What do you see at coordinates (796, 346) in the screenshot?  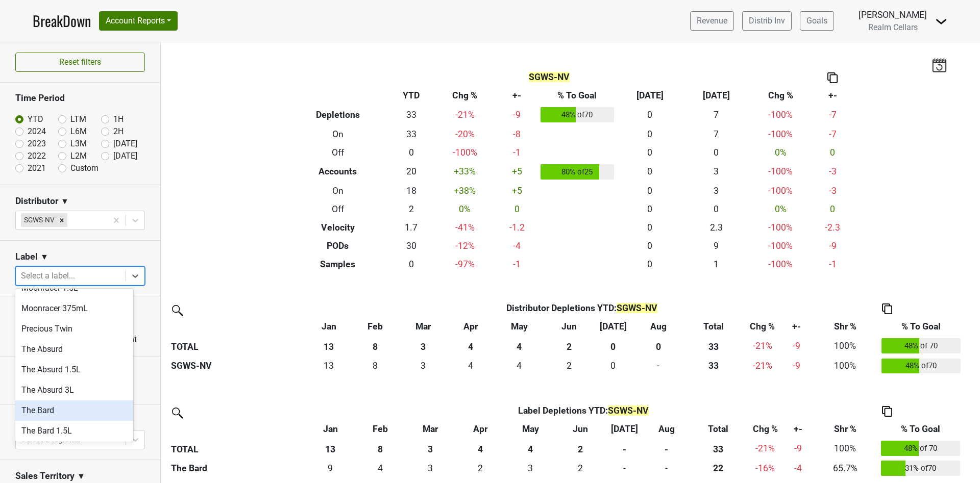 I see `span: -9` at bounding box center [796, 346].